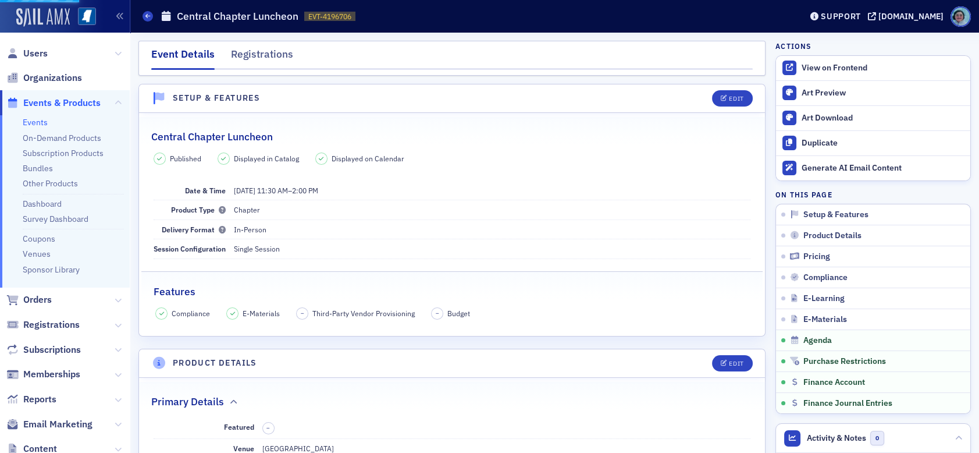  What do you see at coordinates (194, 229) in the screenshot?
I see `span: Delivery Format` at bounding box center [194, 229].